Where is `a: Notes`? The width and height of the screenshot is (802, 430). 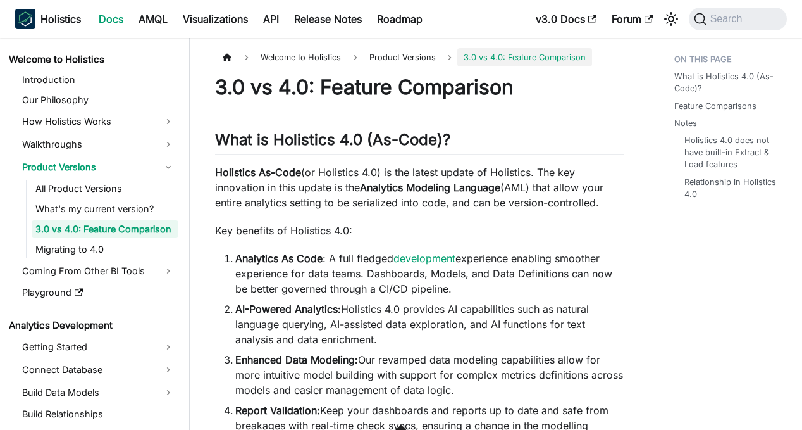
a: Notes is located at coordinates (686, 123).